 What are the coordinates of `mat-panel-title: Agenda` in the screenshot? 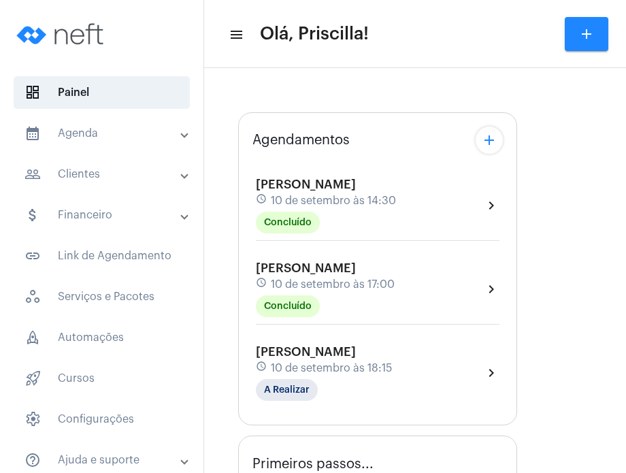 It's located at (103, 133).